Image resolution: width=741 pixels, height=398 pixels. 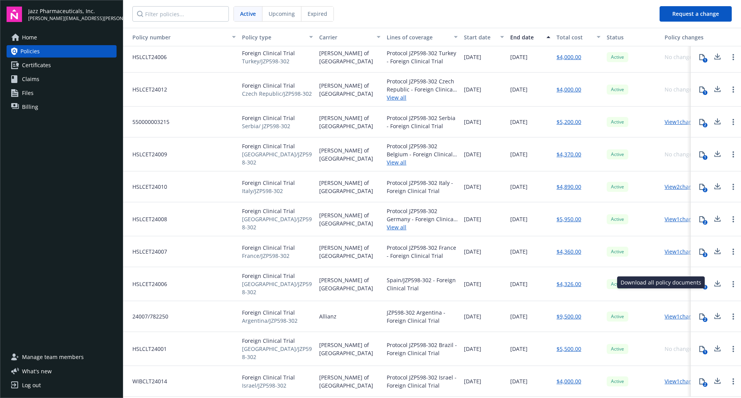 I want to click on div: Carrier, so click(x=346, y=37).